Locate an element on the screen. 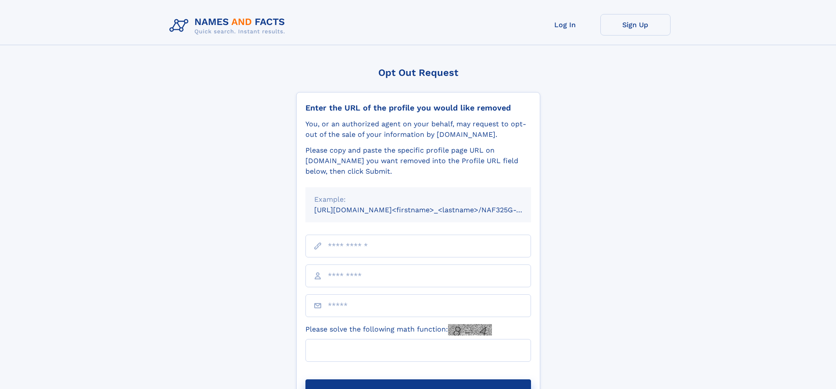 The width and height of the screenshot is (836, 389). div: Opt Out Request is located at coordinates (418, 72).